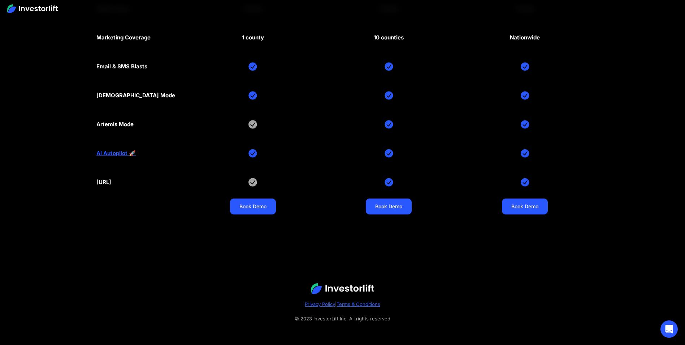 The width and height of the screenshot is (685, 345). What do you see at coordinates (122, 66) in the screenshot?
I see `div: Email & SMS Blasts` at bounding box center [122, 66].